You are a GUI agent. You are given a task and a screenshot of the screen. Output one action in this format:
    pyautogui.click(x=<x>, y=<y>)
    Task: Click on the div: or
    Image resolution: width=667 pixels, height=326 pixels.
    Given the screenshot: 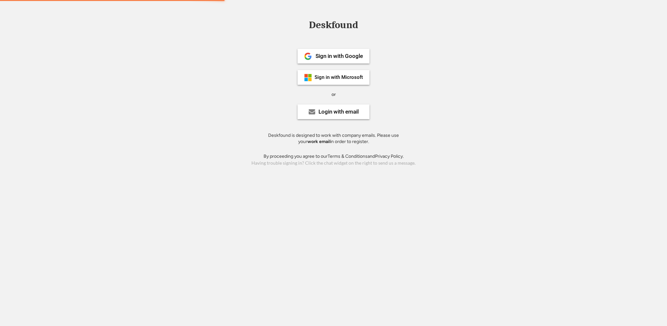 What is the action you would take?
    pyautogui.click(x=334, y=95)
    